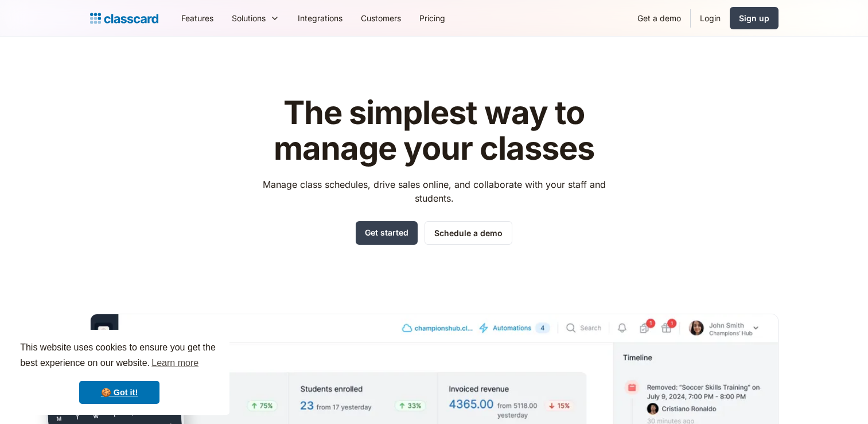 The height and width of the screenshot is (424, 868). What do you see at coordinates (120, 356) in the screenshot?
I see `span: This website uses cookies to ensure you get the best experience on our website.` at bounding box center [120, 356].